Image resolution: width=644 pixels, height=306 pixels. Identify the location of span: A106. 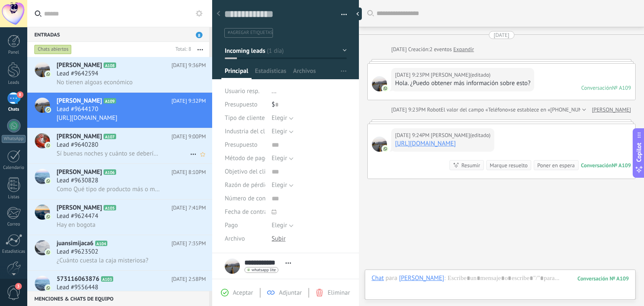
(109, 172).